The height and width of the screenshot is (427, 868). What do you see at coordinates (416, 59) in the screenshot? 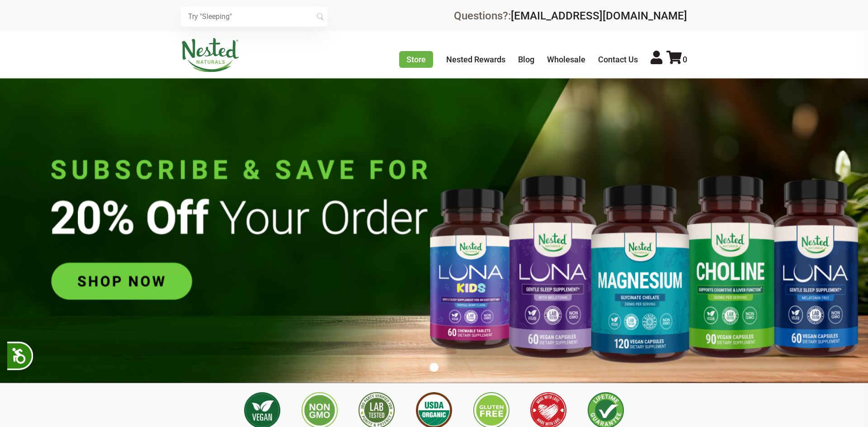
I see `a: Store` at bounding box center [416, 59].